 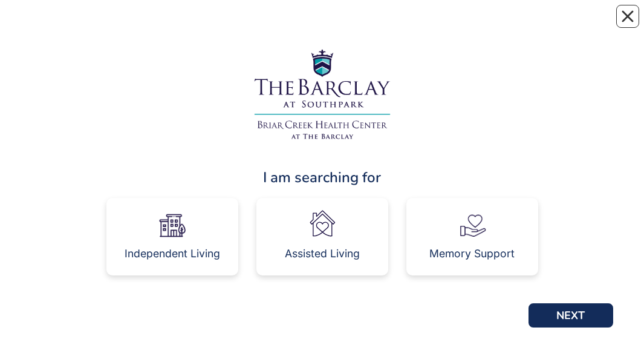 What do you see at coordinates (172, 254) in the screenshot?
I see `div: Independent Living` at bounding box center [172, 254].